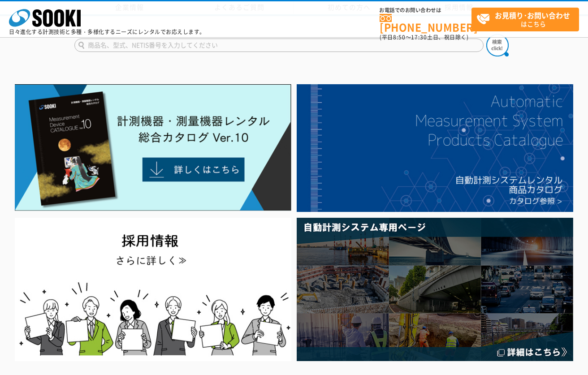  What do you see at coordinates (426, 10) in the screenshot?
I see `span: お電話でのお問い合わせは` at bounding box center [426, 10].